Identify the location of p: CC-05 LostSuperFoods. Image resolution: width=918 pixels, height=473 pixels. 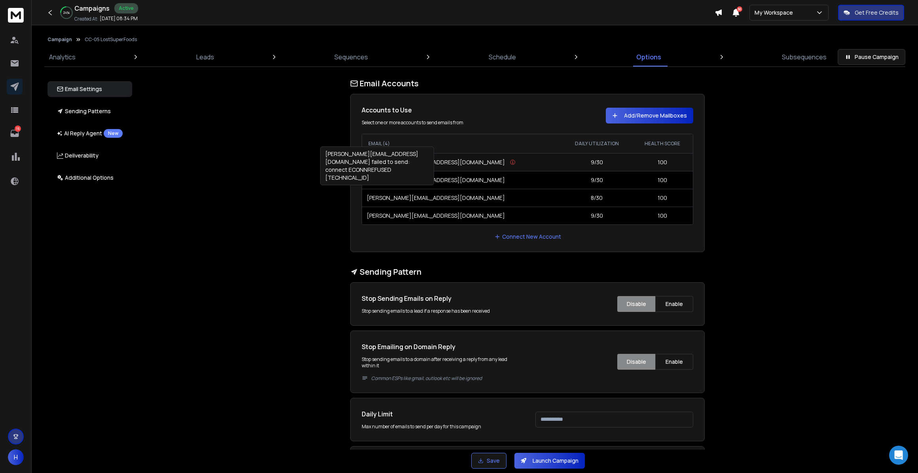
(111, 40).